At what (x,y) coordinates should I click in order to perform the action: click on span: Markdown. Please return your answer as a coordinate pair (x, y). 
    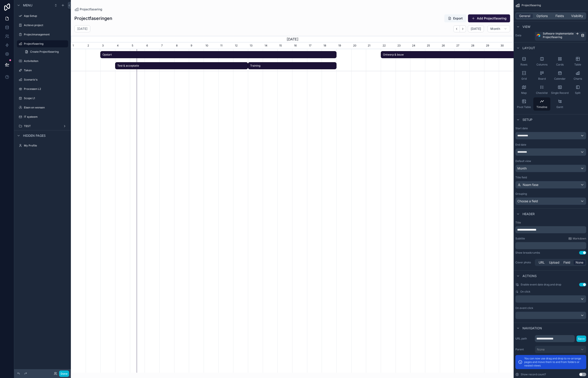
    Looking at the image, I should click on (579, 238).